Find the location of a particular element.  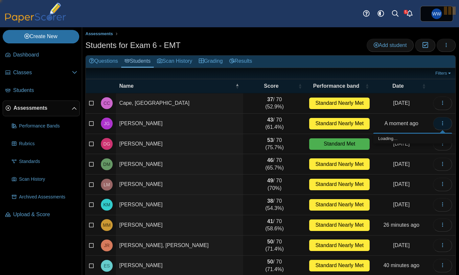

a: Alerts is located at coordinates (409, 14).